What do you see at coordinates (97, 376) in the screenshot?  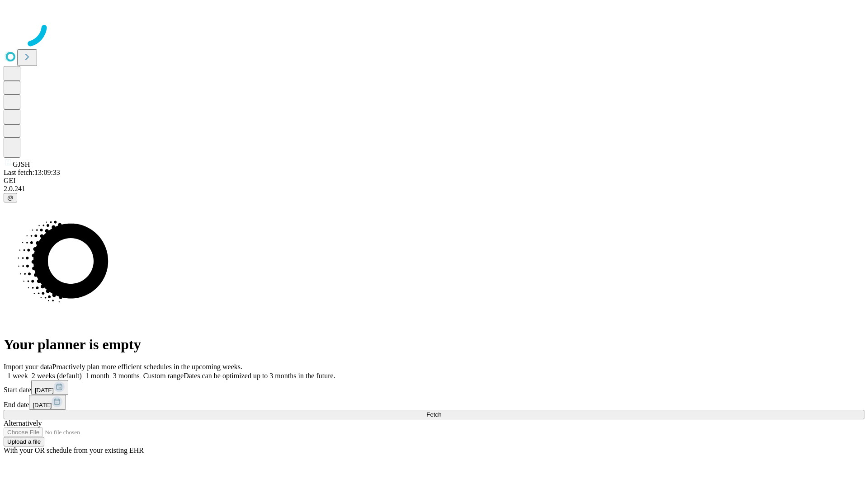 I see `span: 1 month` at bounding box center [97, 376].